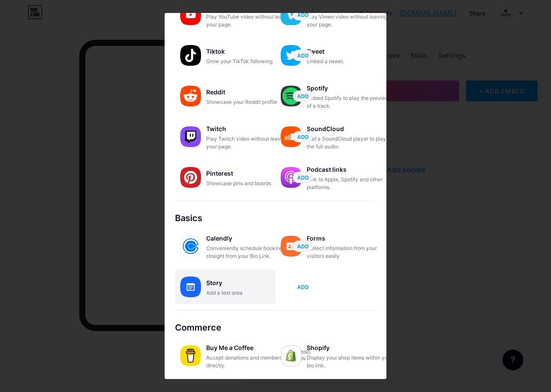 The width and height of the screenshot is (551, 392). I want to click on img: shopify, so click(291, 355).